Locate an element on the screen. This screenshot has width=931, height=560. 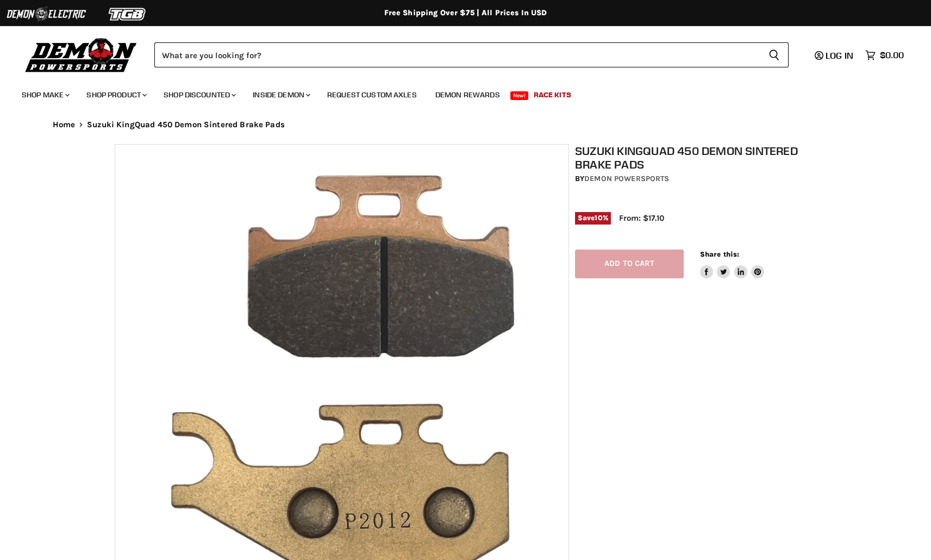
input: Search is located at coordinates (457, 55).